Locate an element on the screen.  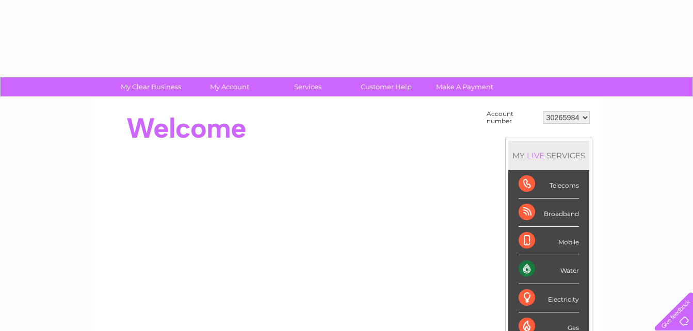
div: Mobile is located at coordinates (548, 241).